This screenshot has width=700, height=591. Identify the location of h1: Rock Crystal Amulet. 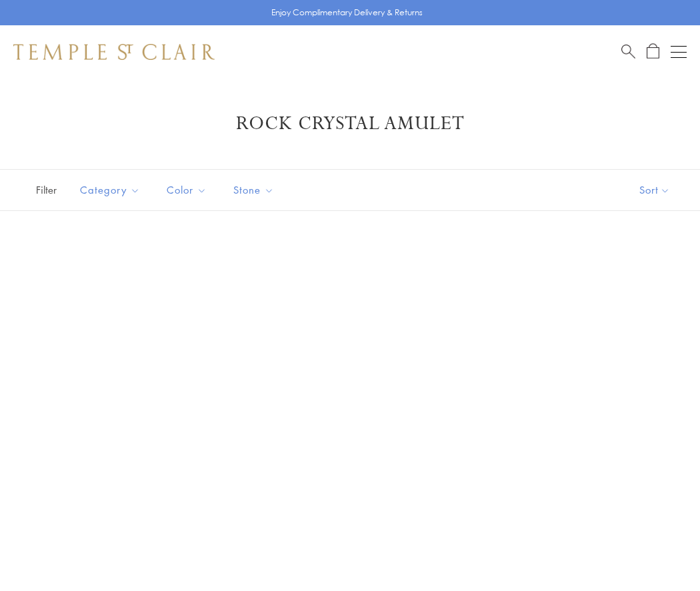
(350, 124).